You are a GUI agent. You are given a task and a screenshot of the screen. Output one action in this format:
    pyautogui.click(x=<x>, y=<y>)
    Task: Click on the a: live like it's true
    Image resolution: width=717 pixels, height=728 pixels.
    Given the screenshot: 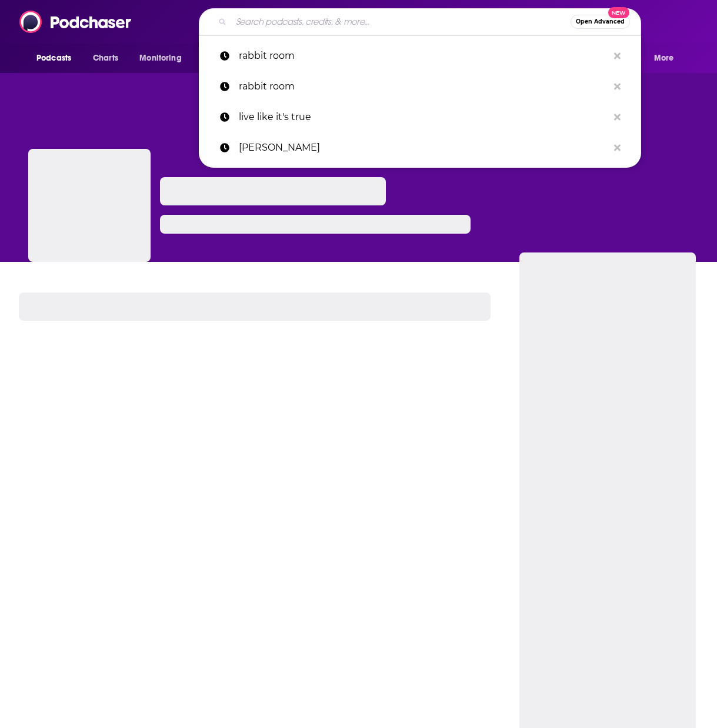 What is the action you would take?
    pyautogui.click(x=420, y=117)
    